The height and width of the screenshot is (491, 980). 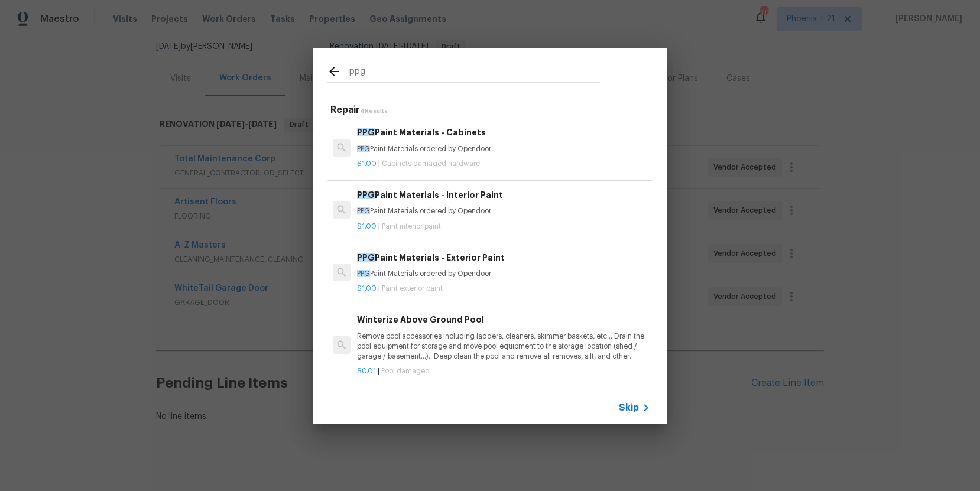 What do you see at coordinates (431, 164) in the screenshot?
I see `span: Cabinets damaged hardware` at bounding box center [431, 164].